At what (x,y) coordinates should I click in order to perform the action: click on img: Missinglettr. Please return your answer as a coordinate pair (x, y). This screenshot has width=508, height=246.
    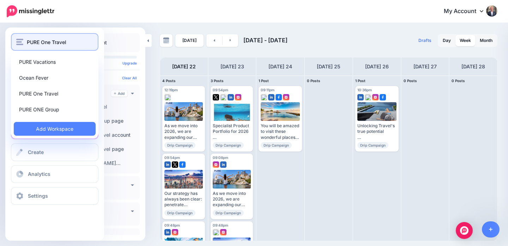
    Looking at the image, I should click on (30, 11).